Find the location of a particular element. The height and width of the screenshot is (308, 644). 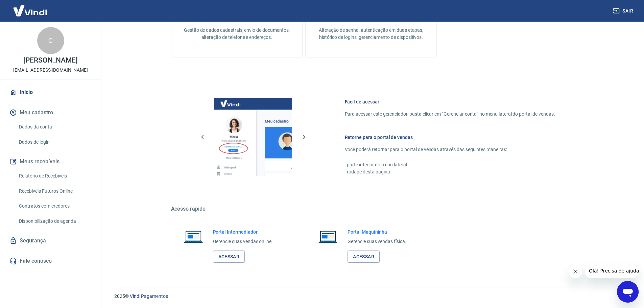

span: Olá! Precisa de ajuda? is located at coordinates (31, 7).